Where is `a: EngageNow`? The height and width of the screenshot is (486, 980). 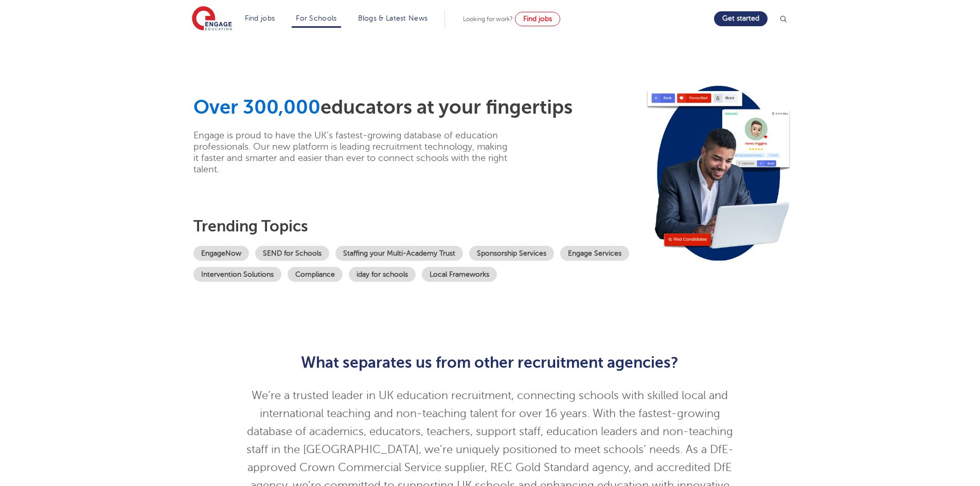
a: EngageNow is located at coordinates (221, 253).